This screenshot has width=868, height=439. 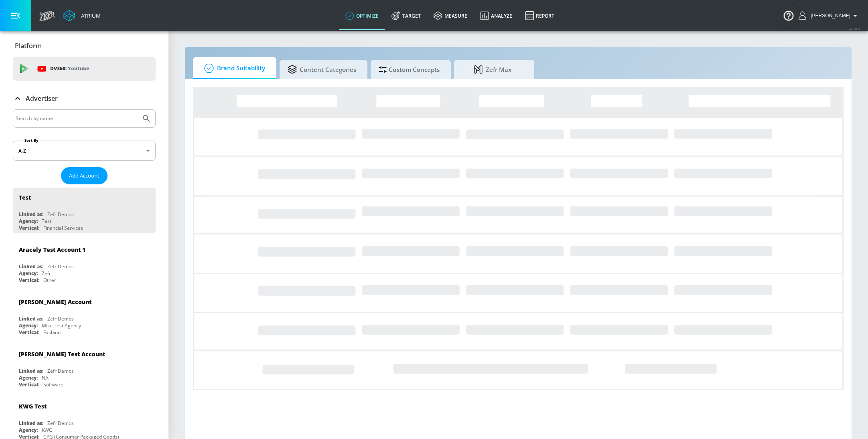 What do you see at coordinates (409, 70) in the screenshot?
I see `span: Custom Concepts` at bounding box center [409, 70].